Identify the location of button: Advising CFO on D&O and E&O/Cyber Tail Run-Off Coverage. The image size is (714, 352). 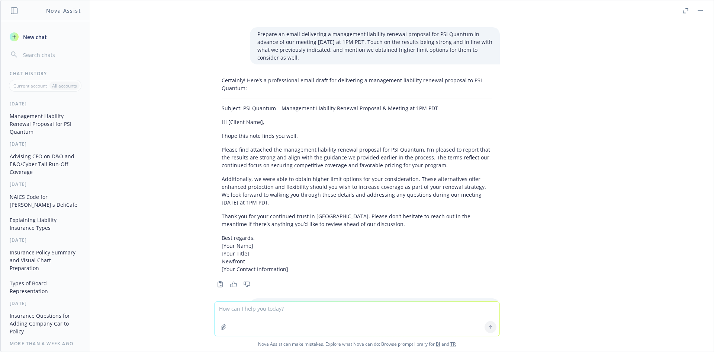
(45, 164).